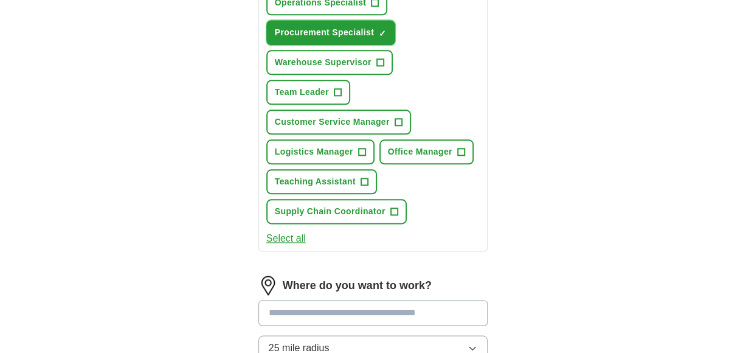  Describe the element at coordinates (308, 92) in the screenshot. I see `button: Team Leader` at that location.